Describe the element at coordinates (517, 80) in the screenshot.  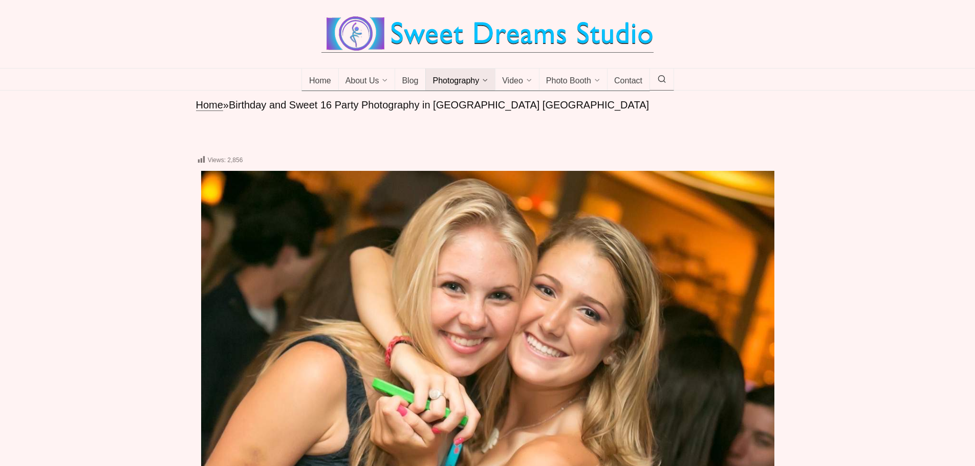
I see `a: Video` at that location.